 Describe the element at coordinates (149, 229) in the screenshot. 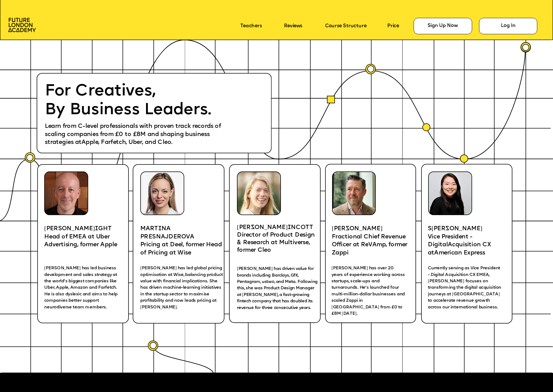

I see `span: MART` at that location.